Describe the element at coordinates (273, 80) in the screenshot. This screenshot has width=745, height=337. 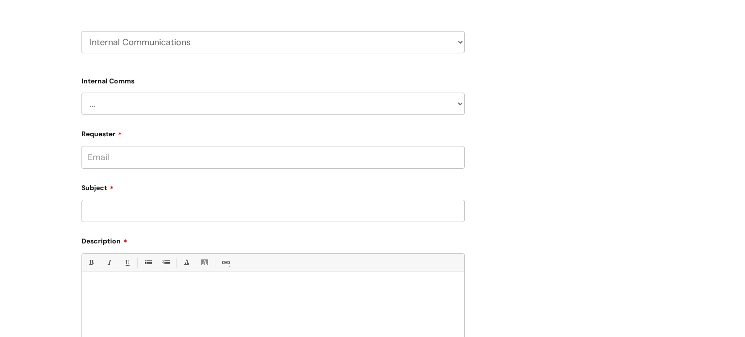
I see `label: Internal Comms` at that location.